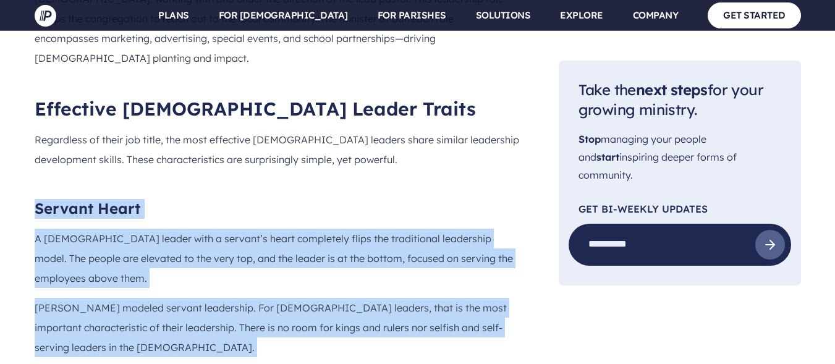 This screenshot has width=835, height=364. Describe the element at coordinates (589, 140) in the screenshot. I see `span: Stop` at that location.